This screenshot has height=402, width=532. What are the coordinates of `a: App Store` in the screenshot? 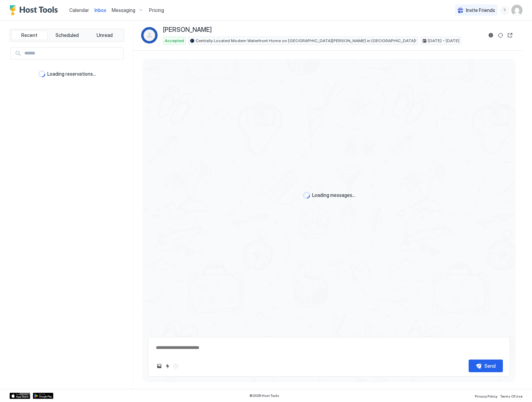 It's located at (20, 396).